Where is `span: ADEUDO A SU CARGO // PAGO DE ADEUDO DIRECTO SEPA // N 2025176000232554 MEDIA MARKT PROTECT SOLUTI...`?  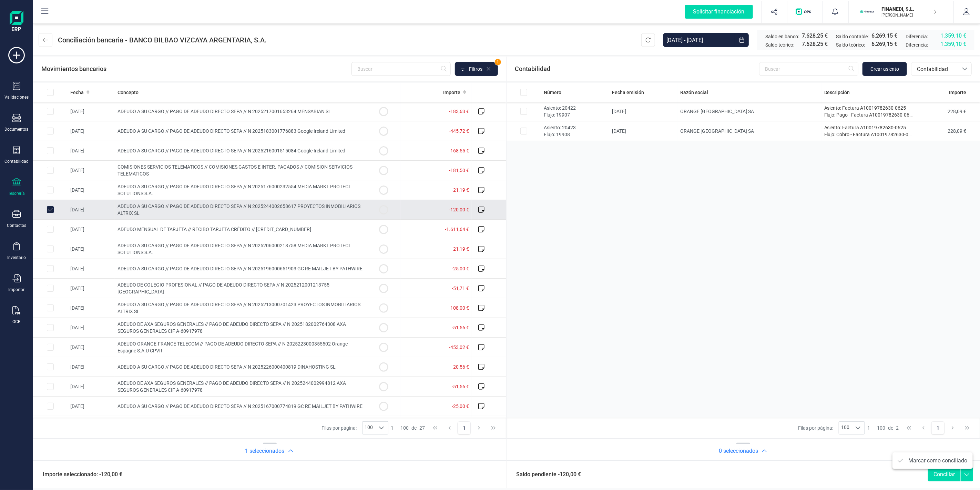
span: ADEUDO A SU CARGO // PAGO DE ADEUDO DIRECTO SEPA // N 2025176000232554 MEDIA MARKT PROTECT SOLUTI... is located at coordinates (234, 190).